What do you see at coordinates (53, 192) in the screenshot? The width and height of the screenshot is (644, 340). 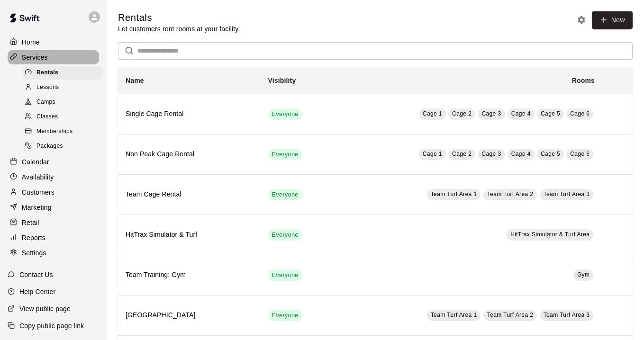 I see `a: Customers` at bounding box center [53, 192].